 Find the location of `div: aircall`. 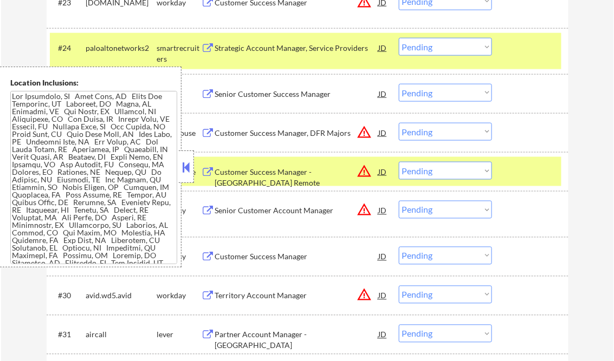

div: aircall is located at coordinates (121, 335).